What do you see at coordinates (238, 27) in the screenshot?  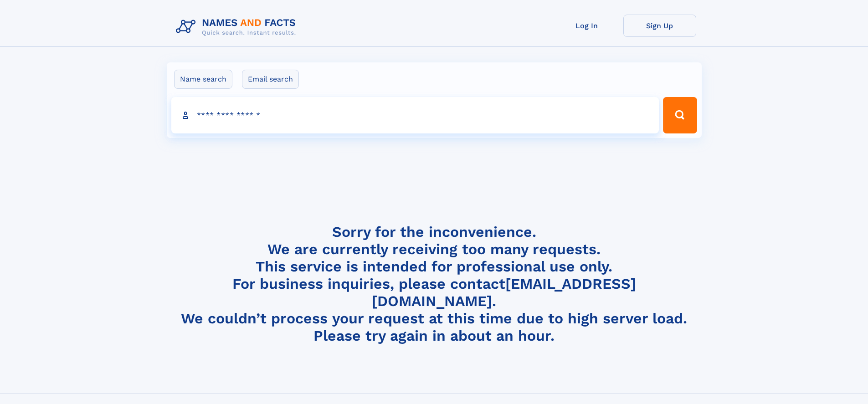 I see `img: Logo Names and Facts` at bounding box center [238, 27].